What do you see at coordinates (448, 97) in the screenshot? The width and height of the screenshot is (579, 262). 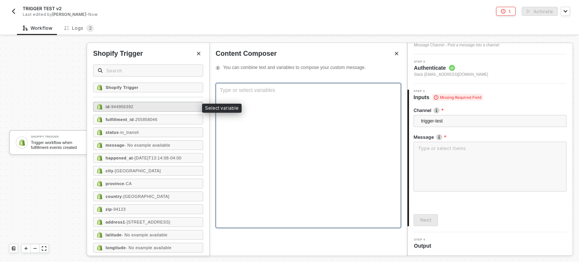 I see `span: Inputs` at bounding box center [448, 97].